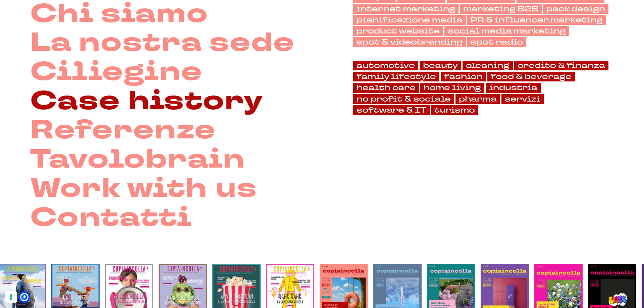 The height and width of the screenshot is (308, 644). I want to click on a: La nostra sede, so click(162, 43).